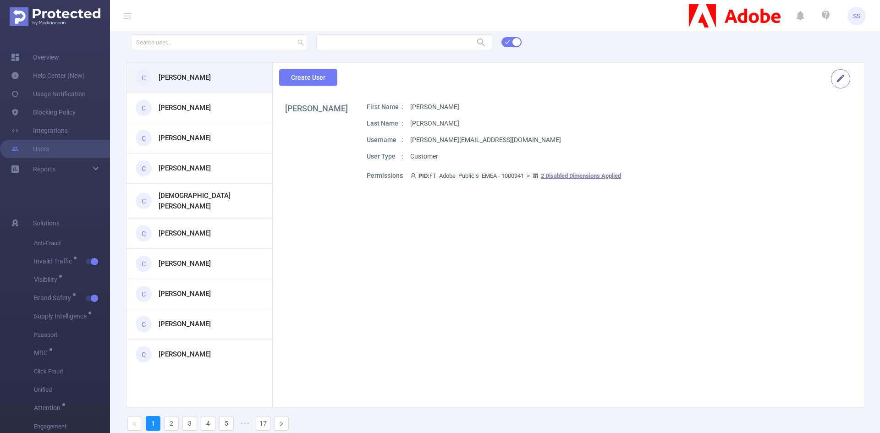 This screenshot has height=433, width=880. I want to click on span: Brand Safety, so click(54, 298).